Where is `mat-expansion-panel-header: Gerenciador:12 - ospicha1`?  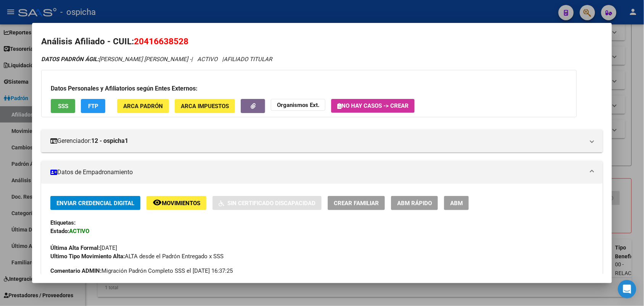 mat-expansion-panel-header: Gerenciador:12 - ospicha1 is located at coordinates (321, 141).